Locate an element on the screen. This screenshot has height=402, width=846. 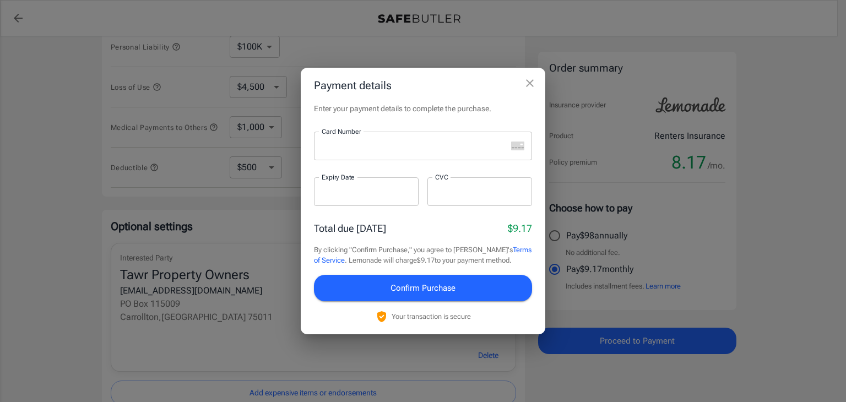
span: Confirm Purchase is located at coordinates (423, 288).